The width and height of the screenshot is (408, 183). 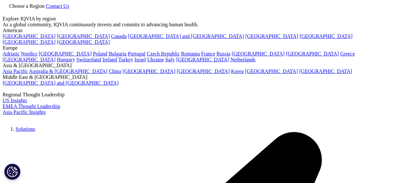 What do you see at coordinates (25, 129) in the screenshot?
I see `a: Solutions` at bounding box center [25, 129].